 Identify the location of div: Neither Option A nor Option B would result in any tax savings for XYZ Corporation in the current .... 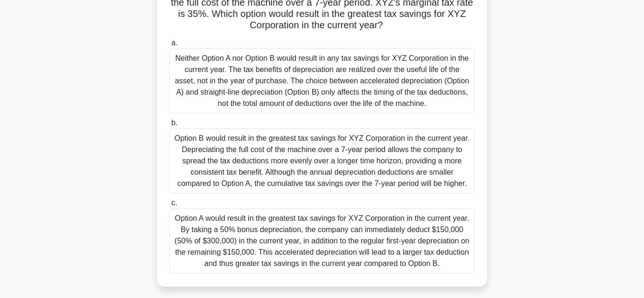
(322, 81).